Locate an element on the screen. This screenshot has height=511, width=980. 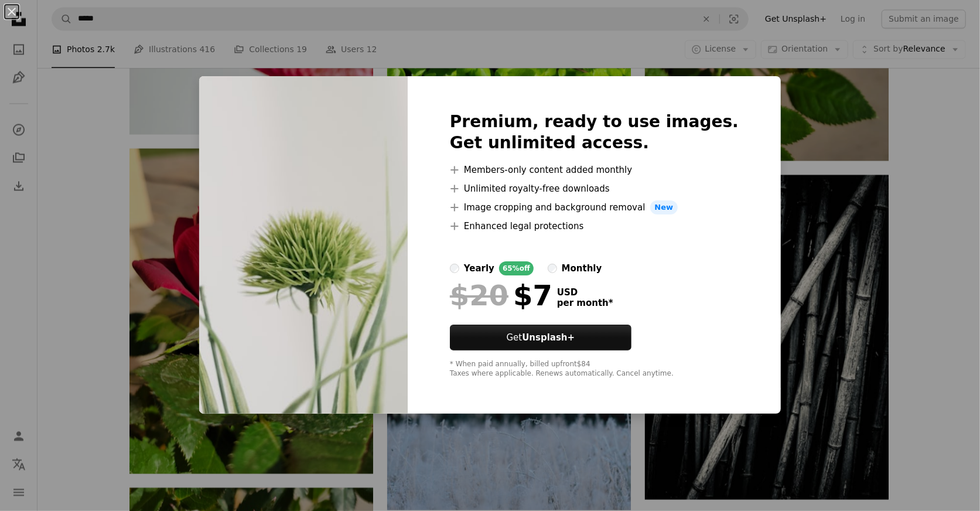
div: yearly is located at coordinates (479, 269).